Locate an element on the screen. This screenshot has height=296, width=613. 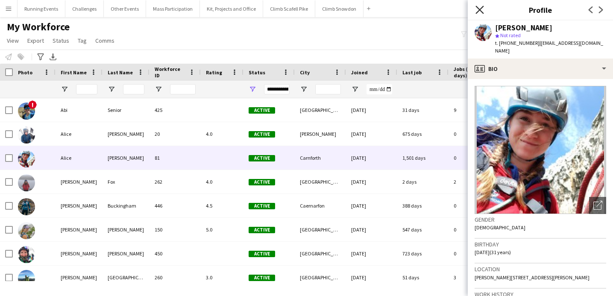
div: 450 is located at coordinates (175, 253).